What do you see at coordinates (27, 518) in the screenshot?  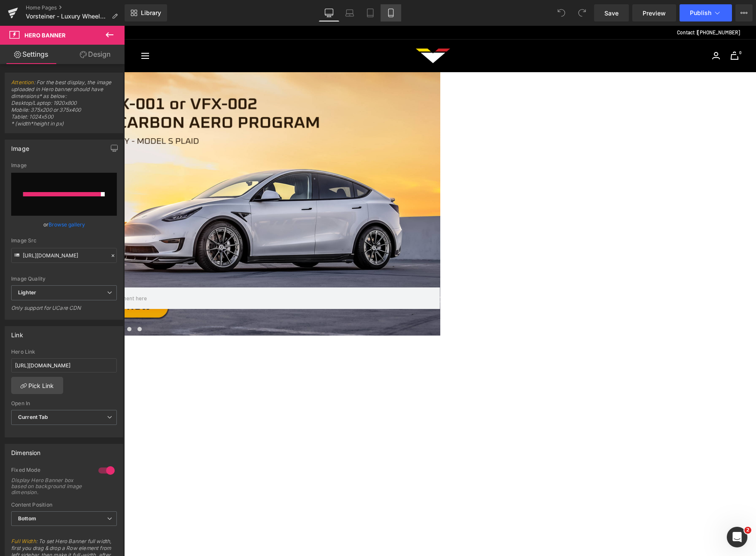 I see `b: Bottom` at bounding box center [27, 518].